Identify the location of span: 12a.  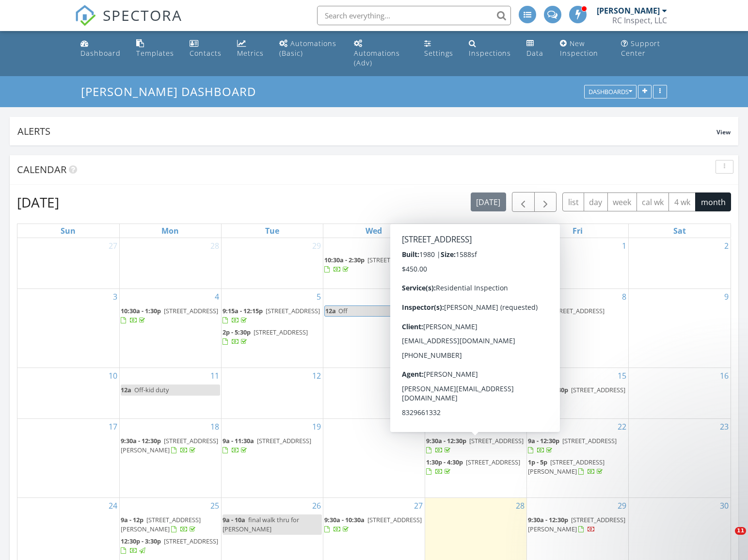
(331, 311).